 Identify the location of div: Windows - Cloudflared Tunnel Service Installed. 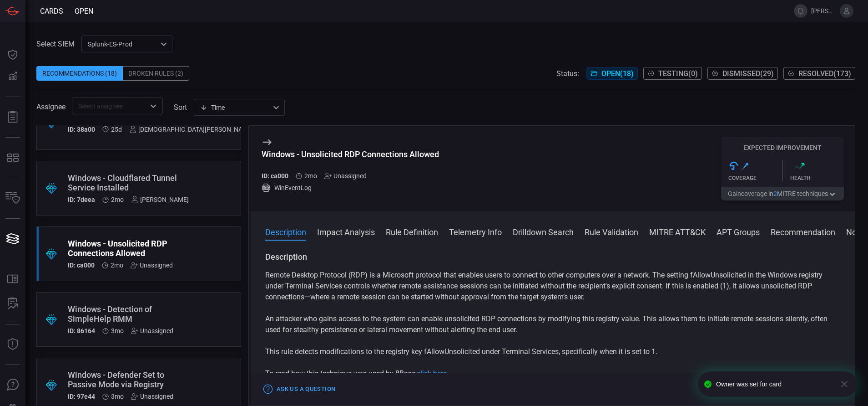
(128, 183).